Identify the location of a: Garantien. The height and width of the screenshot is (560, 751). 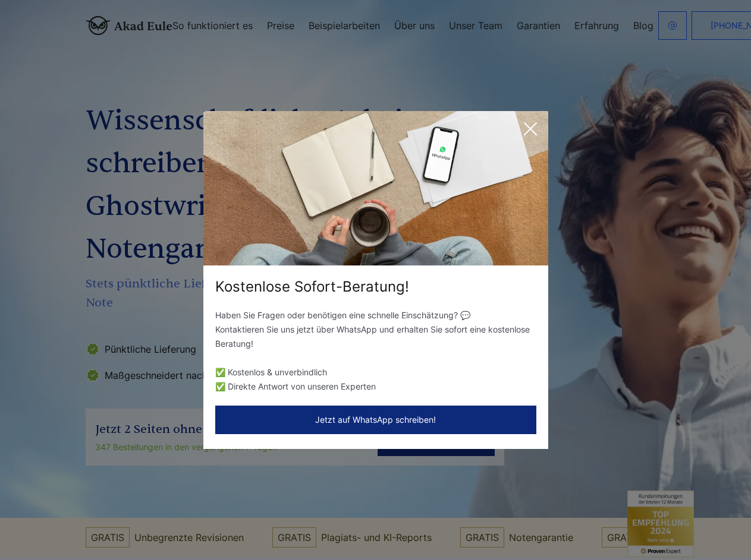
(538, 26).